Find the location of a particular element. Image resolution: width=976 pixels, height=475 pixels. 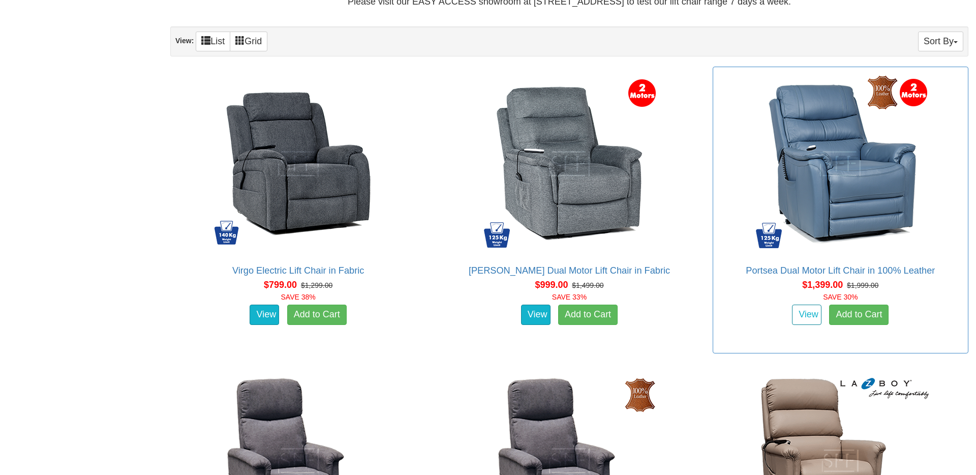

font: SAVE 30% is located at coordinates (840, 297).